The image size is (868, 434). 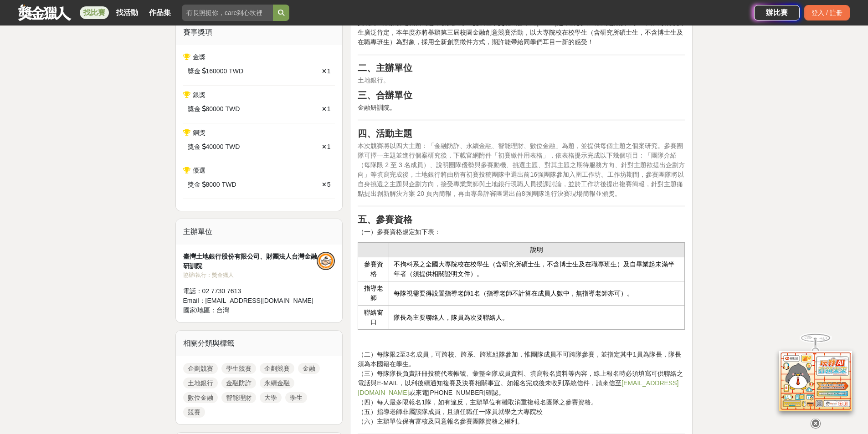 What do you see at coordinates (127, 13) in the screenshot?
I see `a: 找活動` at bounding box center [127, 13].